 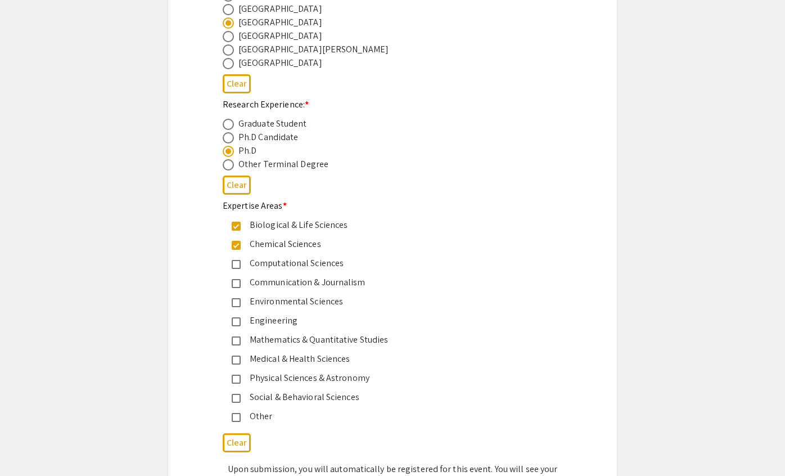 I want to click on div: Ph.D Candidate, so click(x=268, y=137).